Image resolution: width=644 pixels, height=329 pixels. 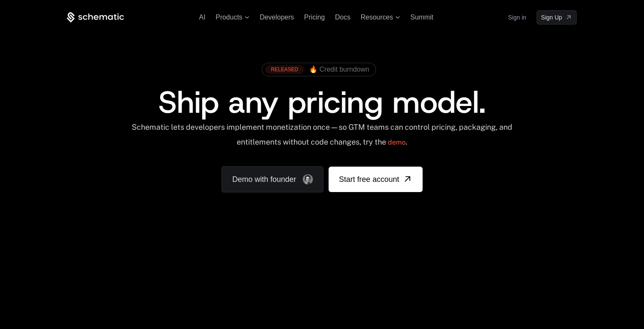 What do you see at coordinates (314, 17) in the screenshot?
I see `a: Pricing` at bounding box center [314, 17].